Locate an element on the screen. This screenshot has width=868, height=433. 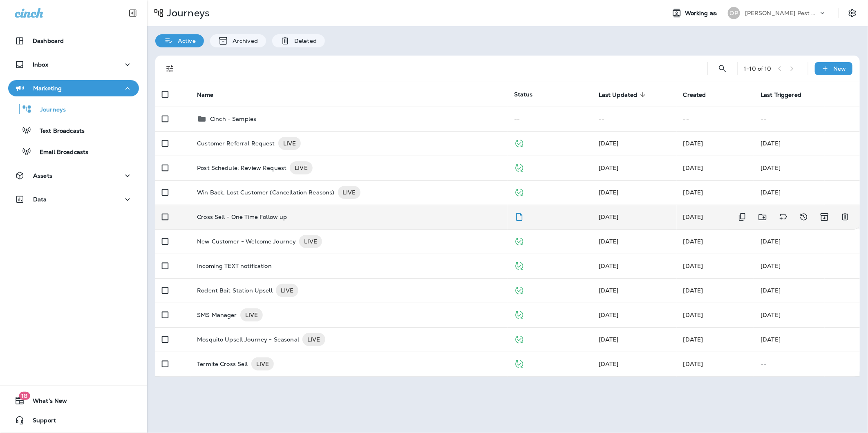
span: Draft is located at coordinates (519, 216).